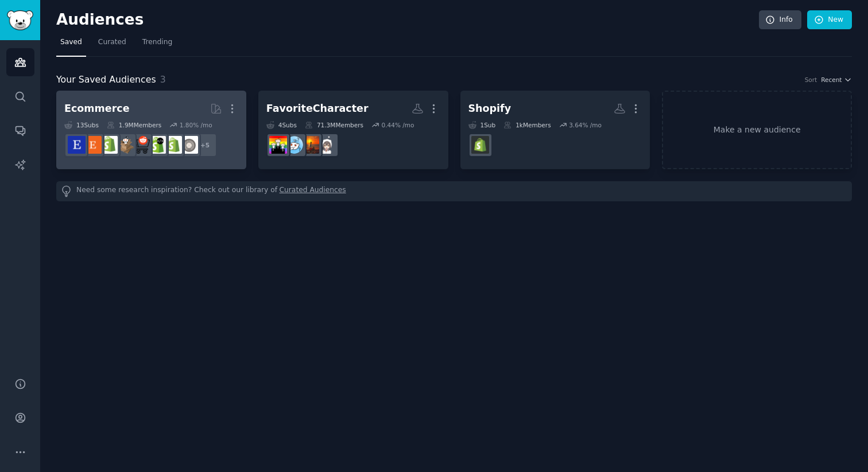 The width and height of the screenshot is (868, 472). I want to click on img: GummySearch logo, so click(20, 20).